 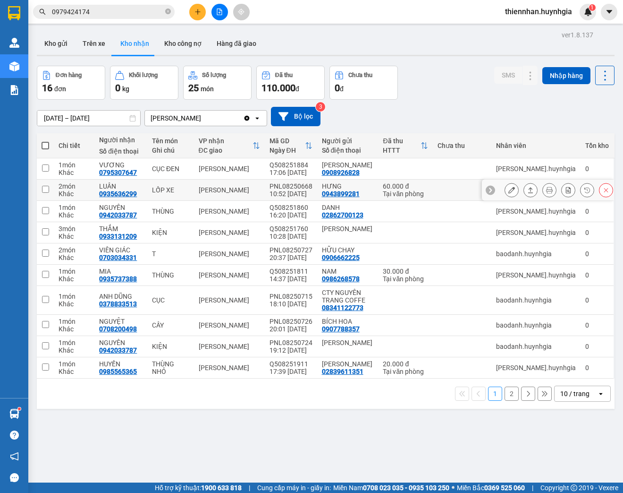 What do you see at coordinates (343, 307) in the screenshot?
I see `div: 08341122773` at bounding box center [343, 307].